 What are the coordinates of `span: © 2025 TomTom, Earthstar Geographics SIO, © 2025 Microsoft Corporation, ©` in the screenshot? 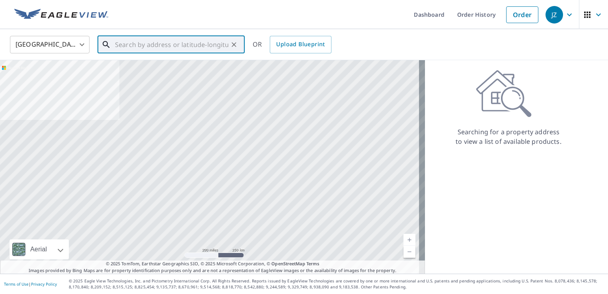 It's located at (213, 264).